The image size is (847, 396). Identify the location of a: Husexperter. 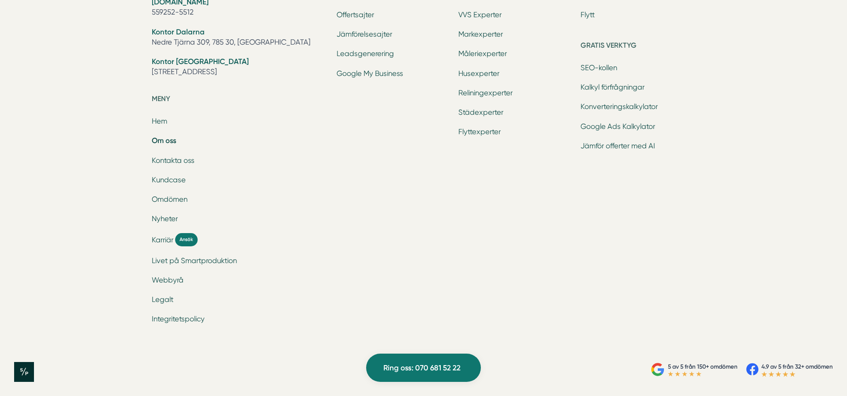
(479, 73).